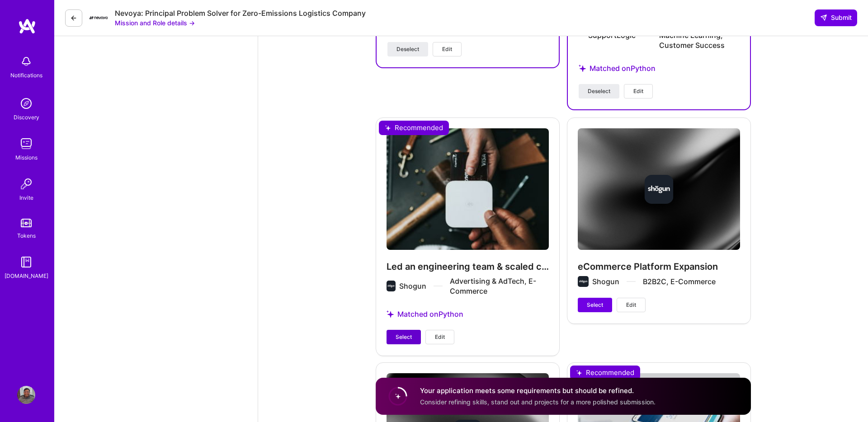  Describe the element at coordinates (538, 390) in the screenshot. I see `h4: Your application meets some requirements but should be refined.` at that location.